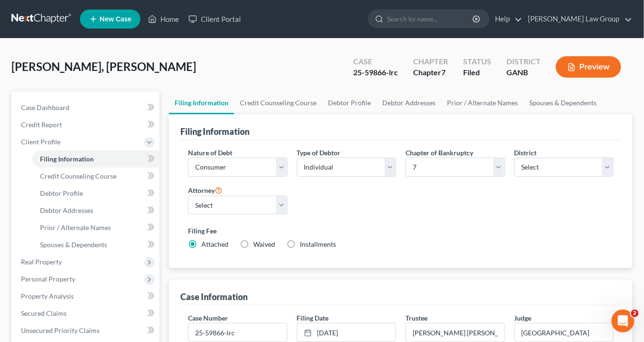 This screenshot has width=644, height=342. Describe the element at coordinates (589, 67) in the screenshot. I see `button: Preview` at that location.